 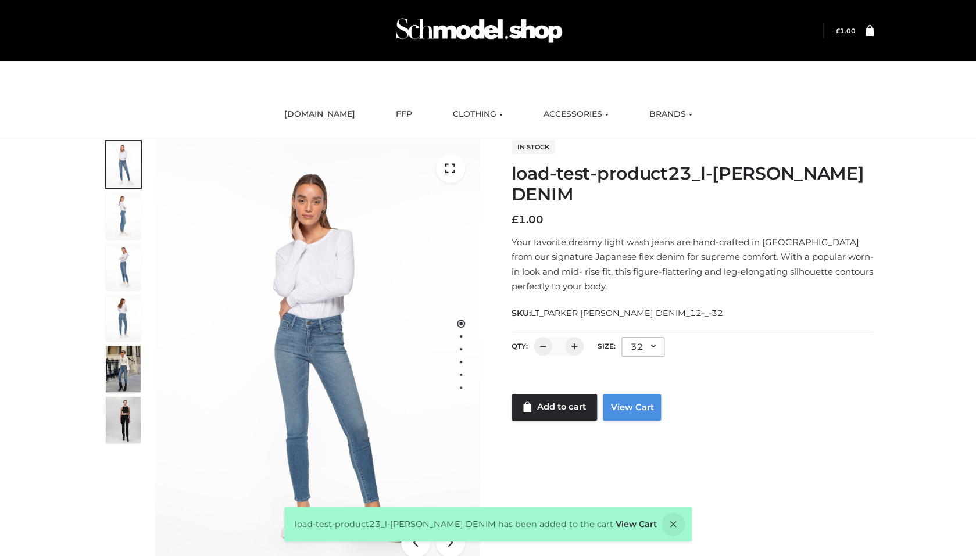 I want to click on a: ACCESSORIES, so click(x=576, y=114).